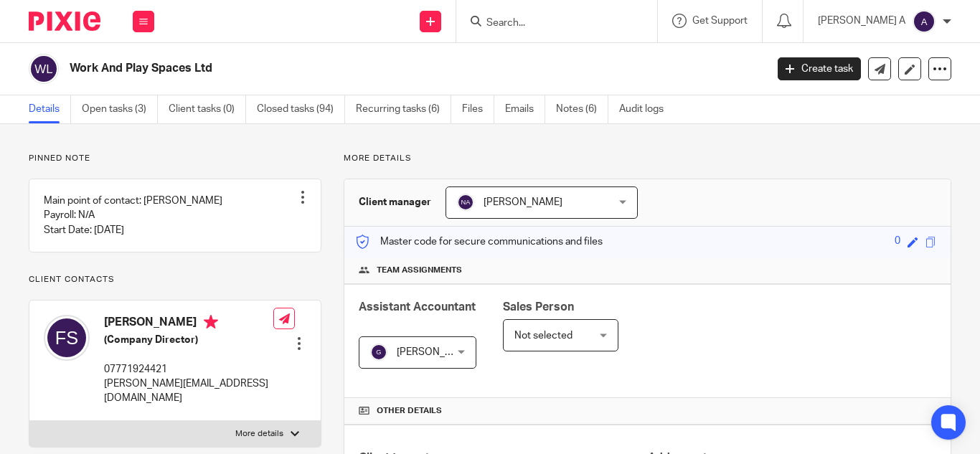 Image resolution: width=980 pixels, height=454 pixels. What do you see at coordinates (188, 340) in the screenshot?
I see `h5: (Company Director)` at bounding box center [188, 340].